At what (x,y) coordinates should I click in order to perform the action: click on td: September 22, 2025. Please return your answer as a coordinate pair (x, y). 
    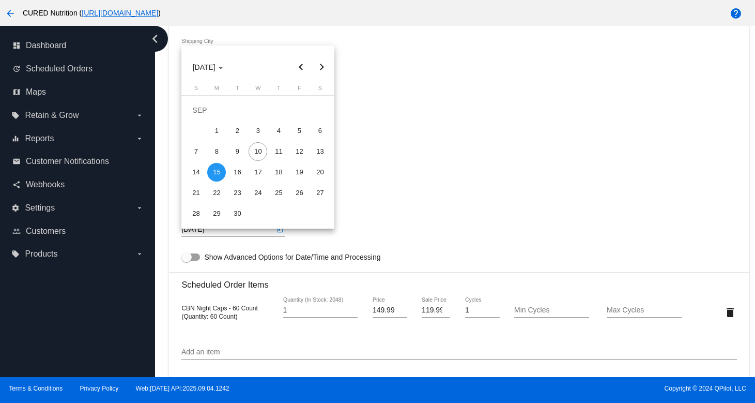
    Looking at the image, I should click on (217, 193).